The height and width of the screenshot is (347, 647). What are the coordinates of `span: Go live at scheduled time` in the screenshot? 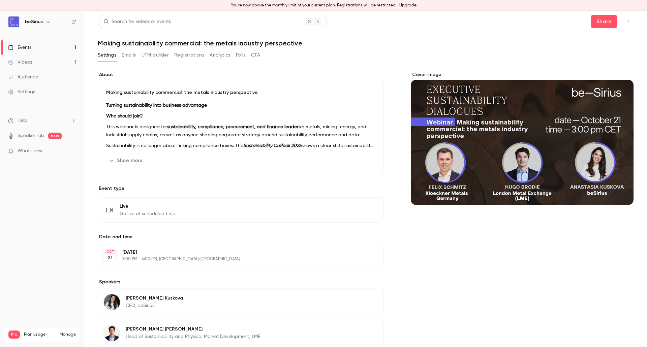 It's located at (147, 214).